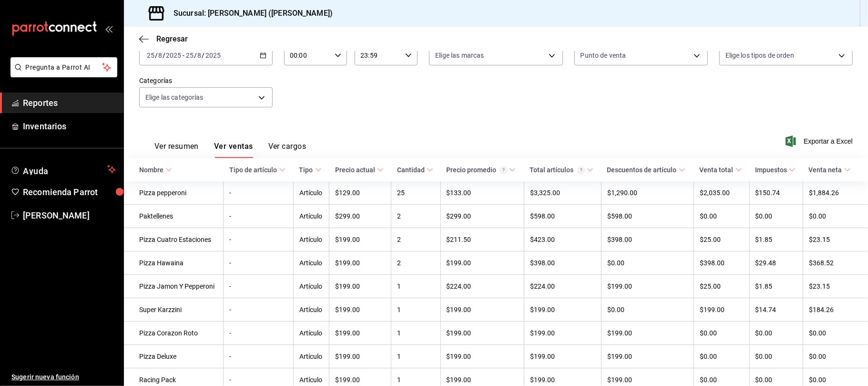 The height and width of the screenshot is (386, 868). I want to click on td: $129.00, so click(360, 192).